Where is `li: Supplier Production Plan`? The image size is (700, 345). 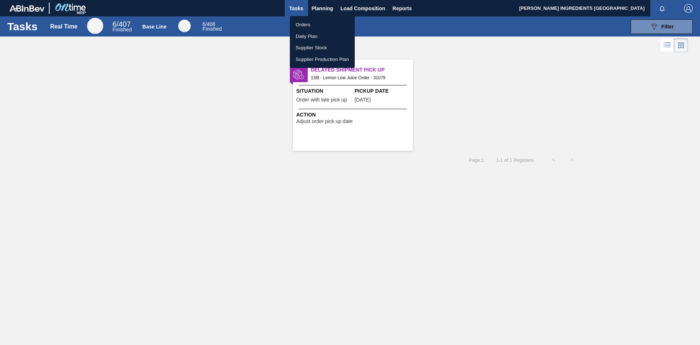
li: Supplier Production Plan is located at coordinates (322, 59).